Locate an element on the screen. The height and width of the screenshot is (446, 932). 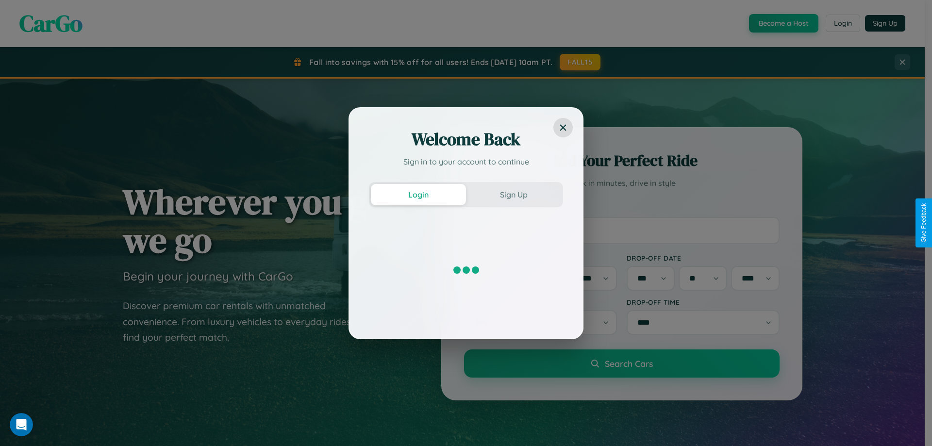
h2: Welcome Back is located at coordinates (466, 139).